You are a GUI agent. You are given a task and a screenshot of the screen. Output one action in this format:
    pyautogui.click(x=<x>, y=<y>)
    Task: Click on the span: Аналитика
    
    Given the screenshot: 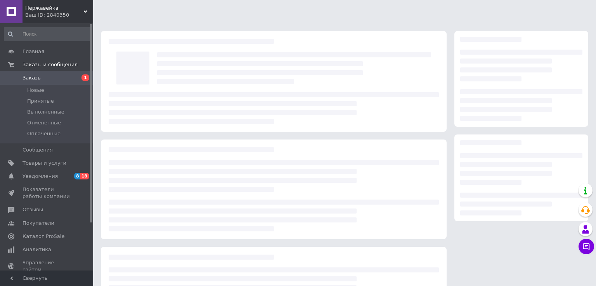 What is the action you would take?
    pyautogui.click(x=37, y=250)
    